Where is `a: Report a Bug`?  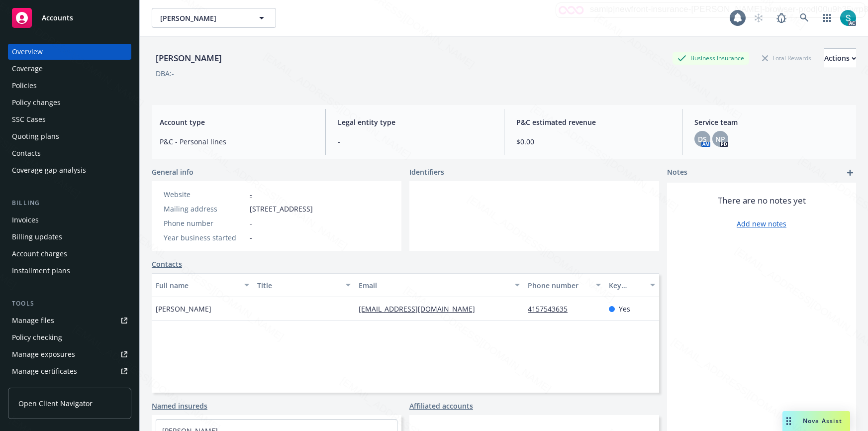
a: Report a Bug is located at coordinates (781, 18).